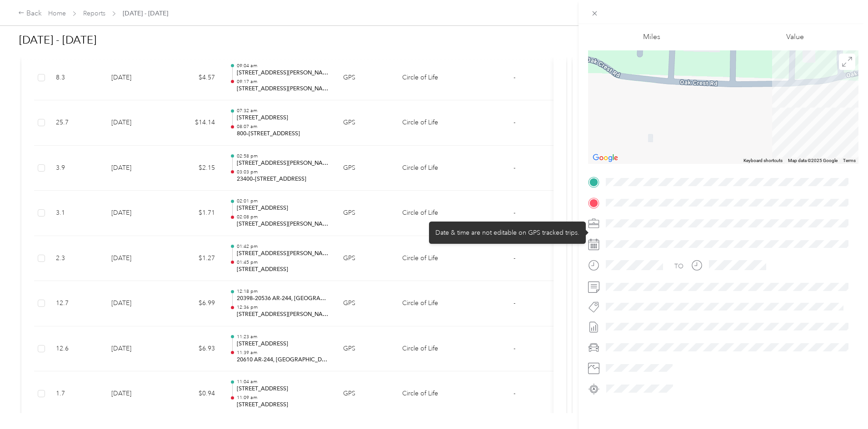 The image size is (868, 429). Describe the element at coordinates (605, 158) in the screenshot. I see `a: Open this area in Google Maps (opens a new window)` at that location.